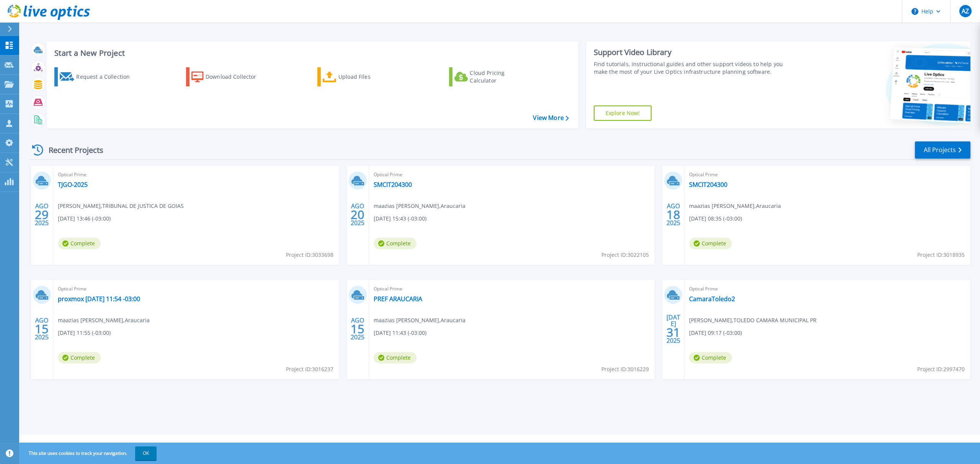  I want to click on span: AZ, so click(965, 11).